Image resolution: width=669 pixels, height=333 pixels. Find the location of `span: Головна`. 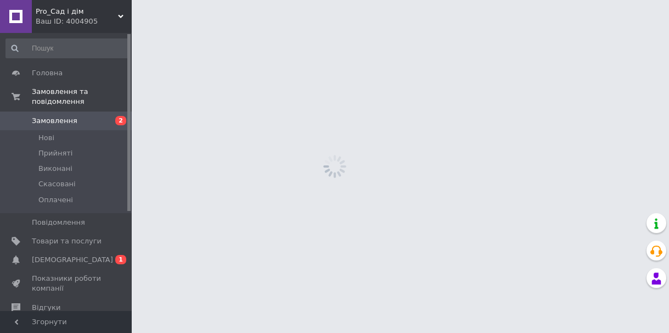

span: Головна is located at coordinates (47, 73).